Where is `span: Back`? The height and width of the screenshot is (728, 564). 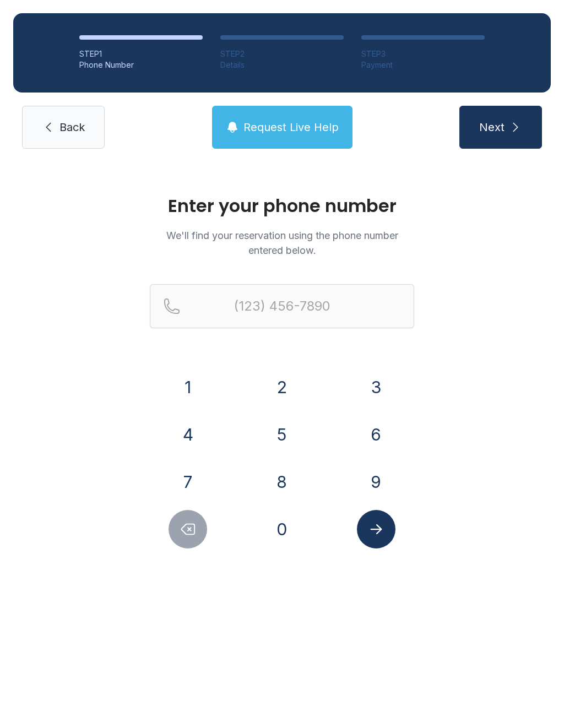 span: Back is located at coordinates (72, 127).